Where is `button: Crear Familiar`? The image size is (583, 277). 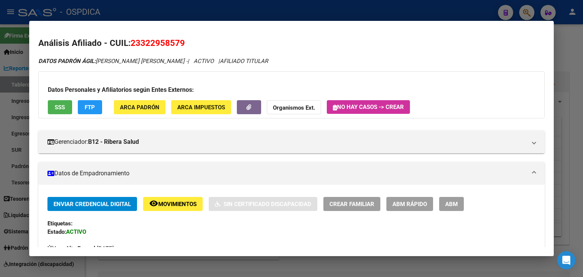 button: Crear Familiar is located at coordinates (352, 204).